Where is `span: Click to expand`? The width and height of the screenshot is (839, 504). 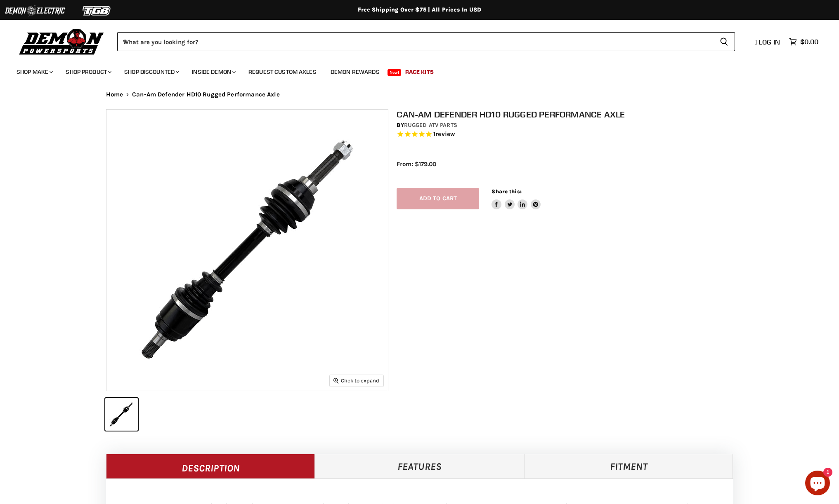 span: Click to expand is located at coordinates (356, 381).